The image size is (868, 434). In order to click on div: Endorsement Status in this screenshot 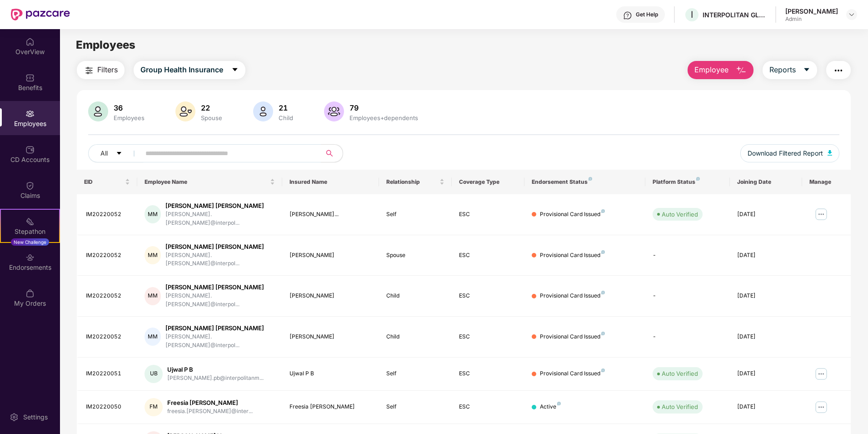, I will do `click(585, 182)`.